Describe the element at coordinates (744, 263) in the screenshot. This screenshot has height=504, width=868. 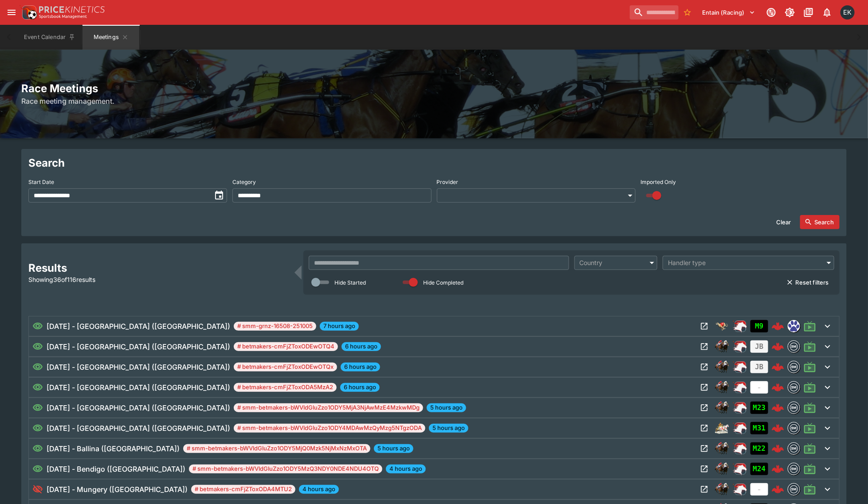
I see `div: Handler type` at that location.